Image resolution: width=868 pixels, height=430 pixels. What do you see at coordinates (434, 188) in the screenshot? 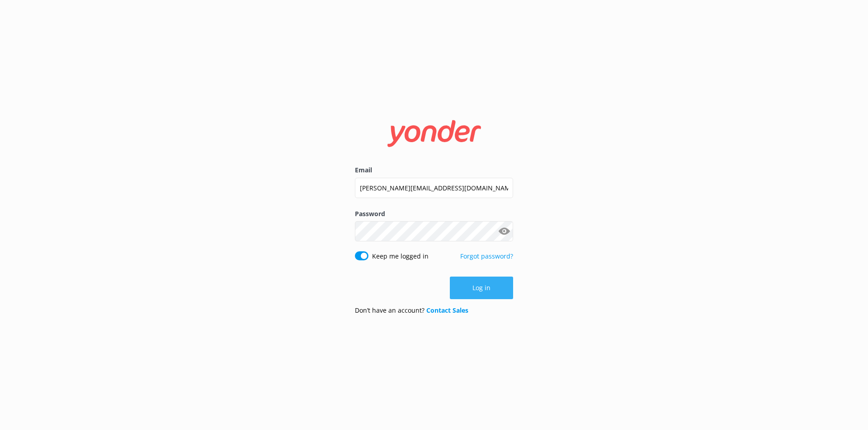
I see `input: user@emailaddress.com` at bounding box center [434, 188].